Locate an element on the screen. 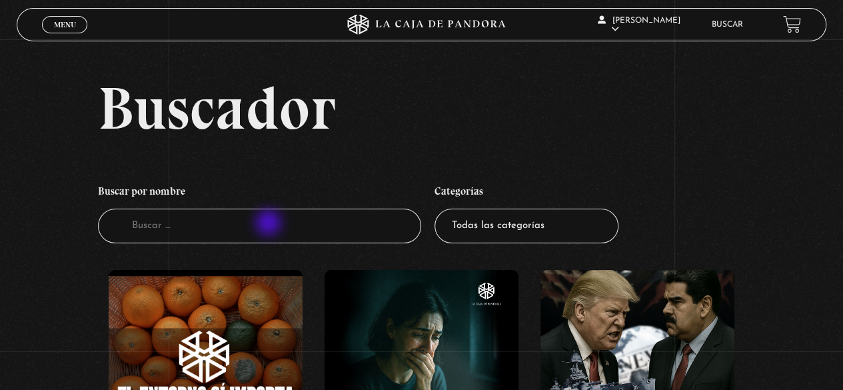 This screenshot has width=843, height=390. h4: Categorías is located at coordinates (527, 193).